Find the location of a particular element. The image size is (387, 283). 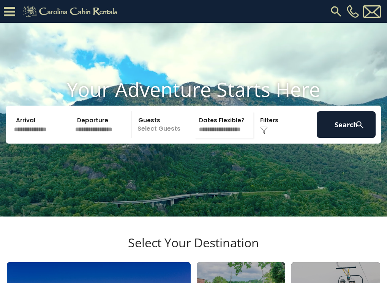

img: Khaki-logo.png is located at coordinates (71, 11).